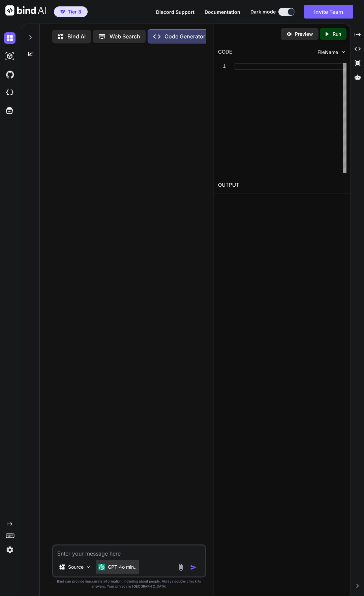  Describe the element at coordinates (76, 36) in the screenshot. I see `p: Bind AI` at that location.